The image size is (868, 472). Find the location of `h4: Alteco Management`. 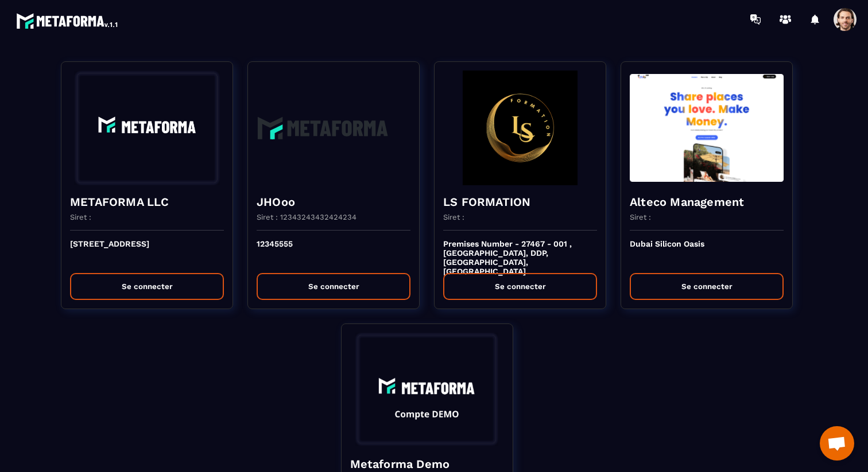

h4: Alteco Management is located at coordinates (707, 202).